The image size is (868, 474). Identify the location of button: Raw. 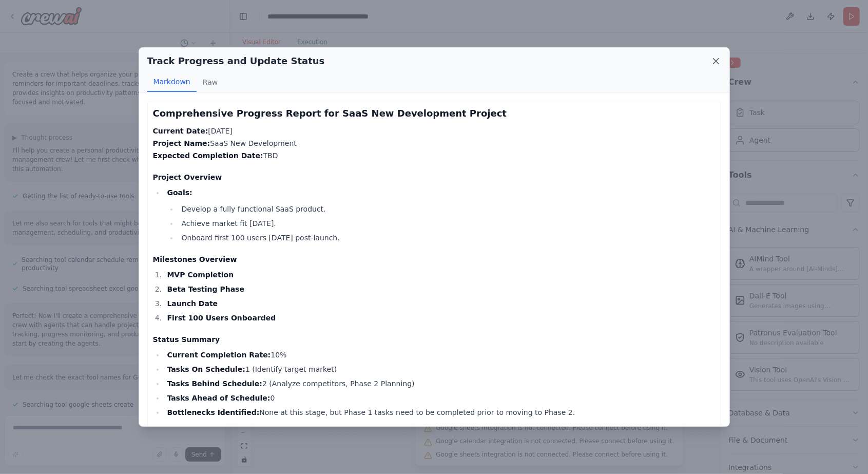
(210, 82).